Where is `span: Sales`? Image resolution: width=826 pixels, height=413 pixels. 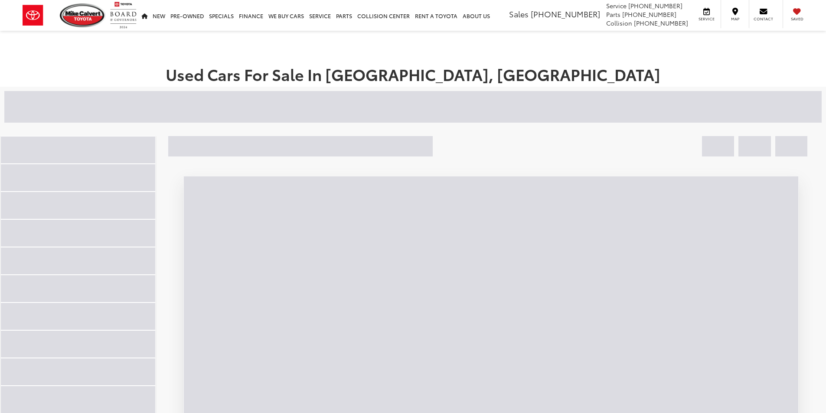
span: Sales is located at coordinates (519, 14).